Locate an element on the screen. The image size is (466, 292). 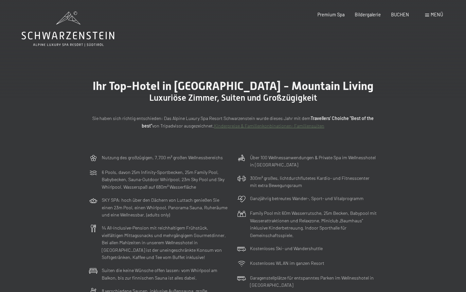
p: SKY SPA: hoch über den Dächern von Luttach genießen Sie einen 23m Pool, einen Whirlpool, Panorama... is located at coordinates (165, 208).